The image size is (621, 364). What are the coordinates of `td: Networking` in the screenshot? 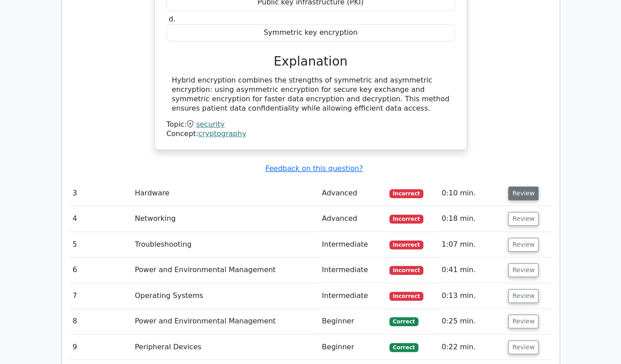 It's located at (225, 219).